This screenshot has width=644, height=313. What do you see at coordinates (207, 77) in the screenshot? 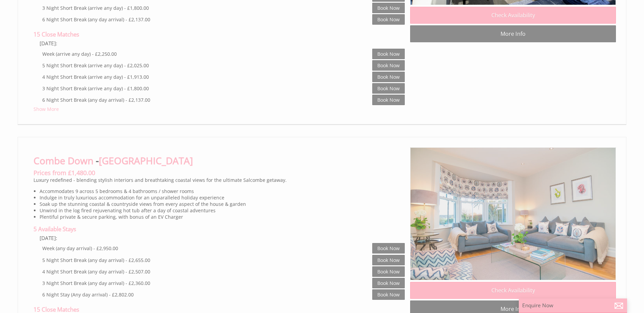
I see `div: 4 Night Short Break (arrive any day) - £1,913.00` at bounding box center [207, 77].